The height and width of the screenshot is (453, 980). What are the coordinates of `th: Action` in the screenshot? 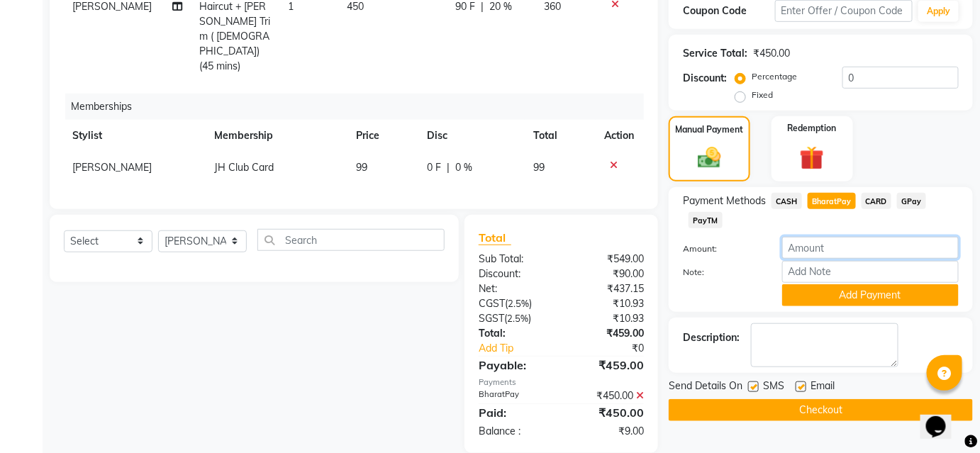 It's located at (620, 136).